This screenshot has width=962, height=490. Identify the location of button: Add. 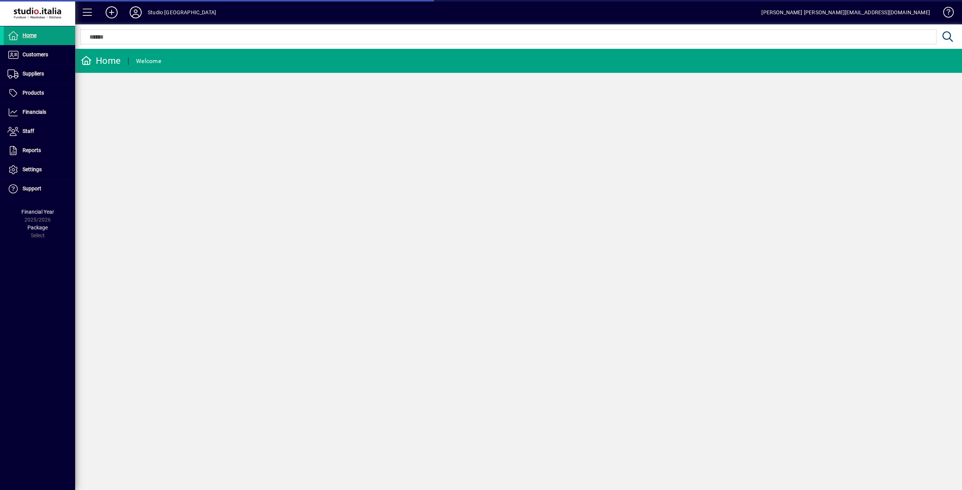
(112, 12).